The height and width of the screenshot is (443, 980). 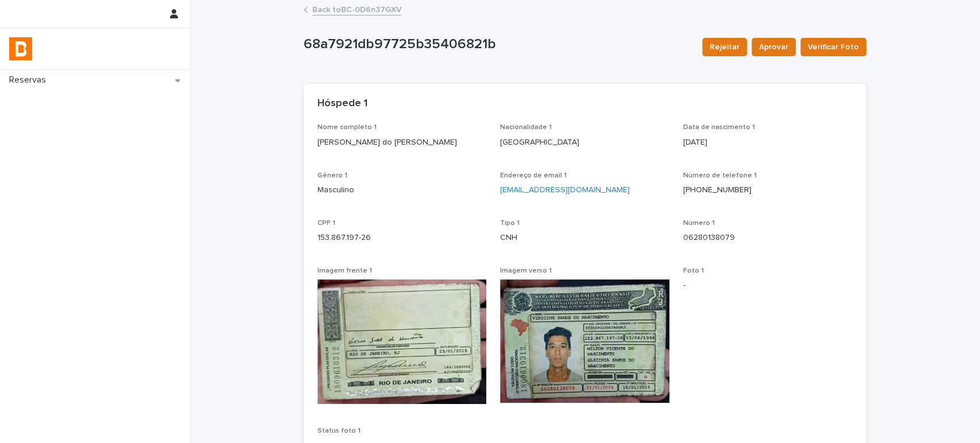 I want to click on button: Verificar Foto, so click(x=833, y=47).